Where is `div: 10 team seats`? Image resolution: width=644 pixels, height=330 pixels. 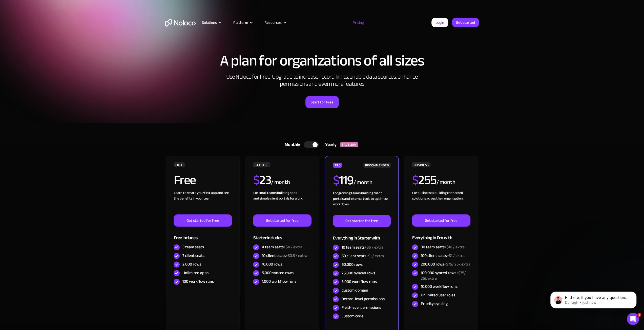 div: 10 team seats is located at coordinates (362, 247).